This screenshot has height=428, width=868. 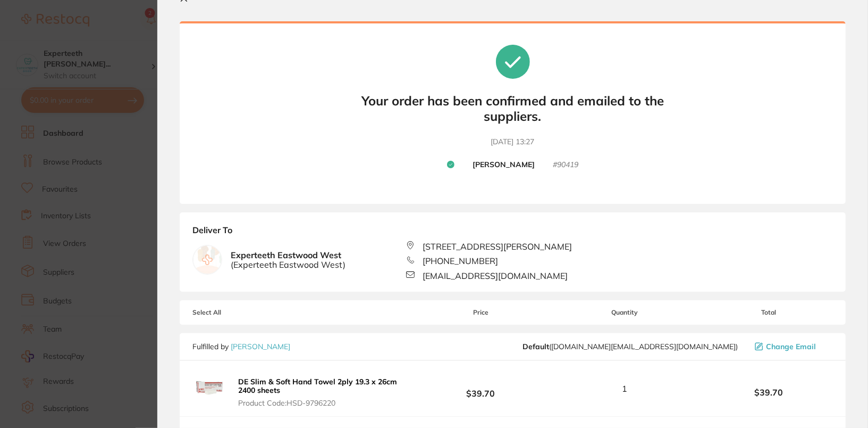 What do you see at coordinates (326, 392) in the screenshot?
I see `button: DE Slim & Soft Hand Towel 2ply 19.3 x 26cm 2400 sheets Product Code:HSD-9796220` at bounding box center [326, 392].